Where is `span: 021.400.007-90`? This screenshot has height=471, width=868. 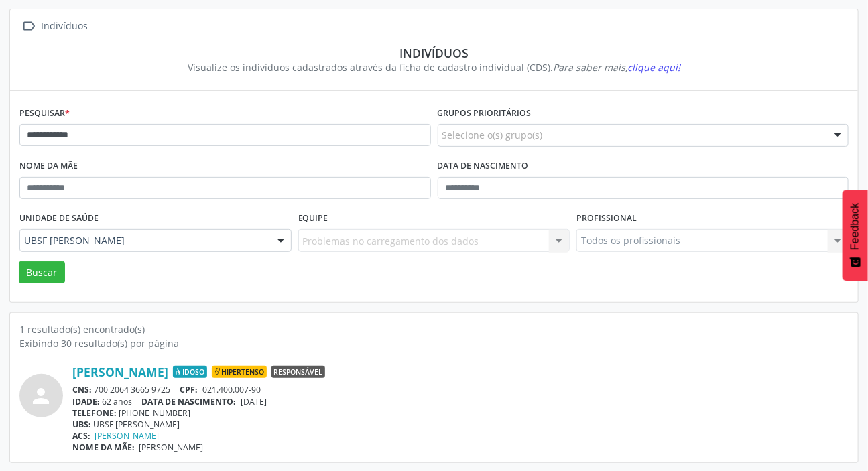 span: 021.400.007-90 is located at coordinates (231, 389).